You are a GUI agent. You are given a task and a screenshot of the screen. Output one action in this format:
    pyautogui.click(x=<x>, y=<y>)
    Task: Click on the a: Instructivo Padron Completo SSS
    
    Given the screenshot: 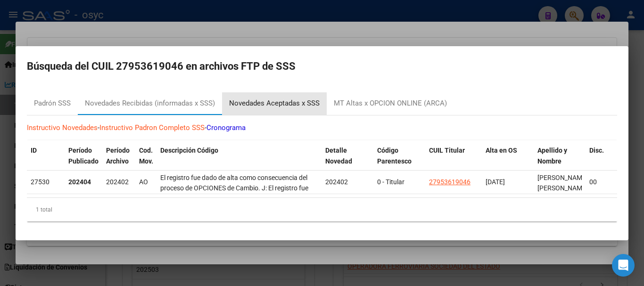 What is the action you would take?
    pyautogui.click(x=152, y=128)
    